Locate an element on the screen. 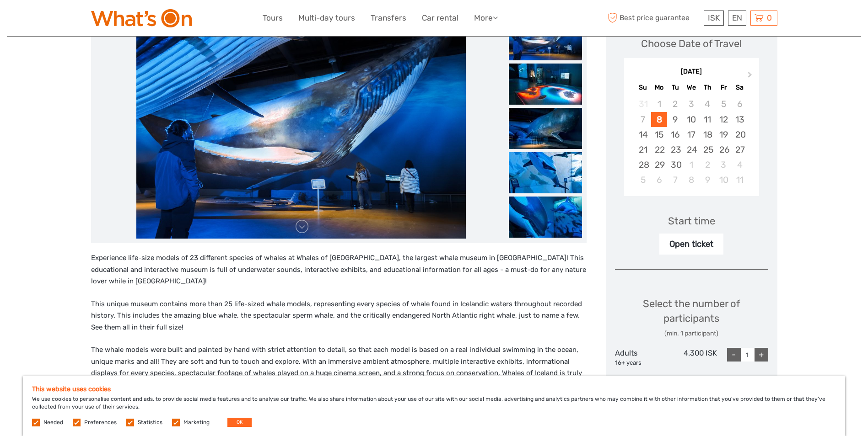  div: 16+ years is located at coordinates (640, 363).